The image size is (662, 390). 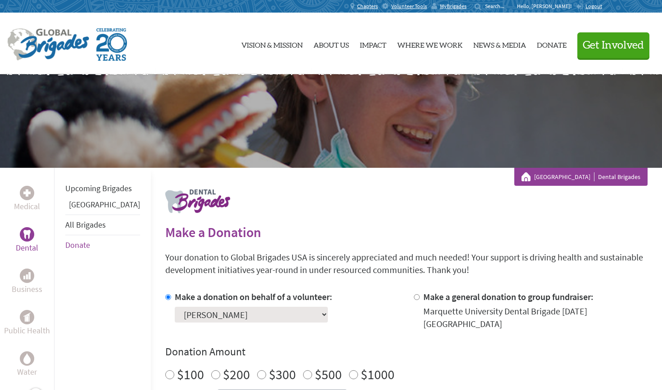 What do you see at coordinates (27, 248) in the screenshot?
I see `p: Dental` at bounding box center [27, 248].